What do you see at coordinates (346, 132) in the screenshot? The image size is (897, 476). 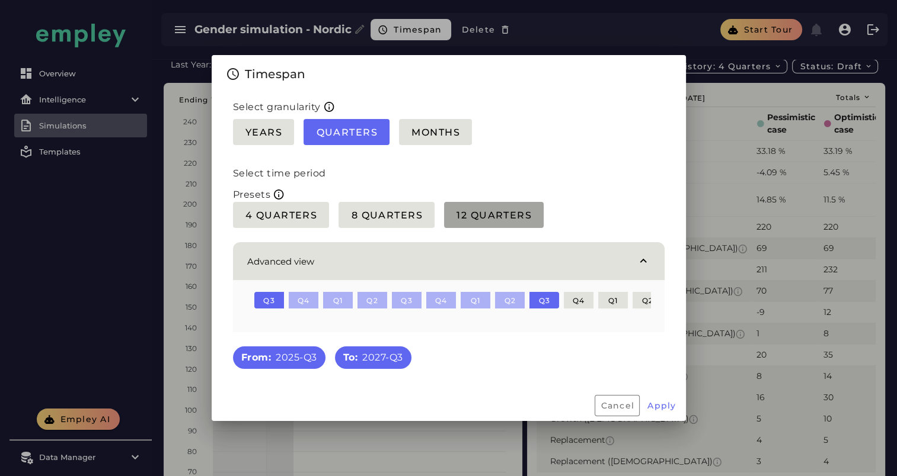 I see `button: Quarters` at bounding box center [346, 132].